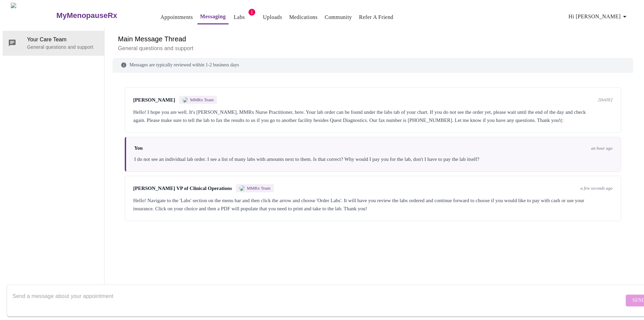 The width and height of the screenshot is (644, 320). What do you see at coordinates (177, 17) in the screenshot?
I see `a: Appointments` at bounding box center [177, 17].